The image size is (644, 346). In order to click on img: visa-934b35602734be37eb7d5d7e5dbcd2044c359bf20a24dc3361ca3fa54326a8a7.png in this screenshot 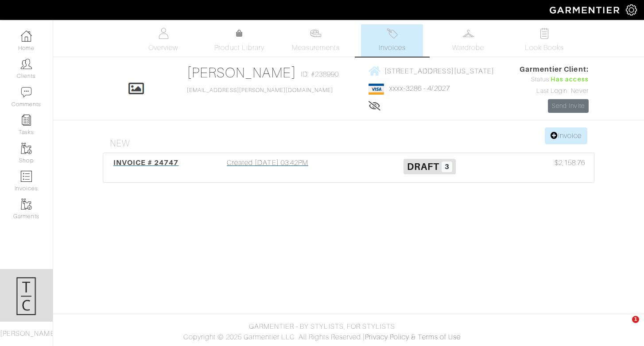, I will do `click(376, 89)`.